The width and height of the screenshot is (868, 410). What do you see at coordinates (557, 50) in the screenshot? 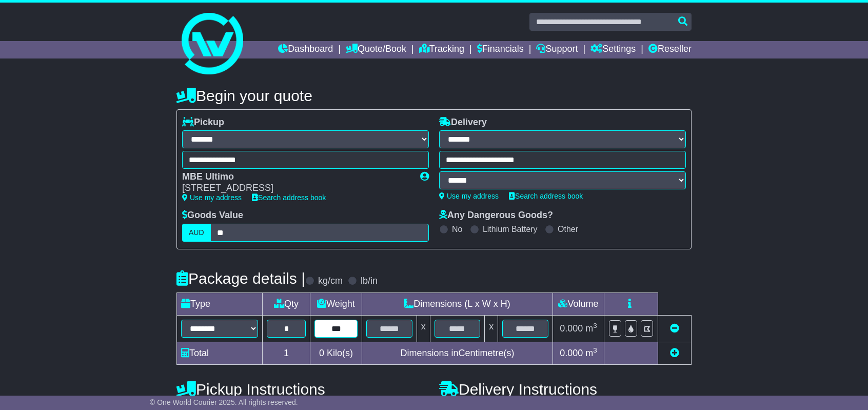
I see `a: Support` at bounding box center [557, 50].